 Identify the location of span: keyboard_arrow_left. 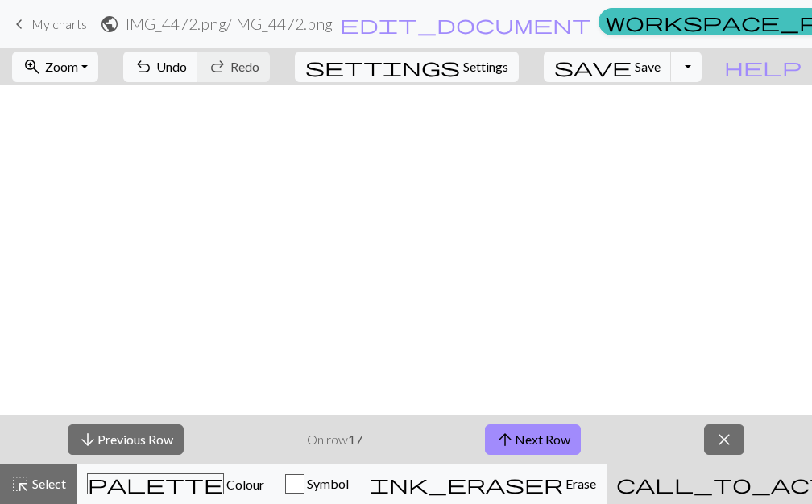
(19, 24).